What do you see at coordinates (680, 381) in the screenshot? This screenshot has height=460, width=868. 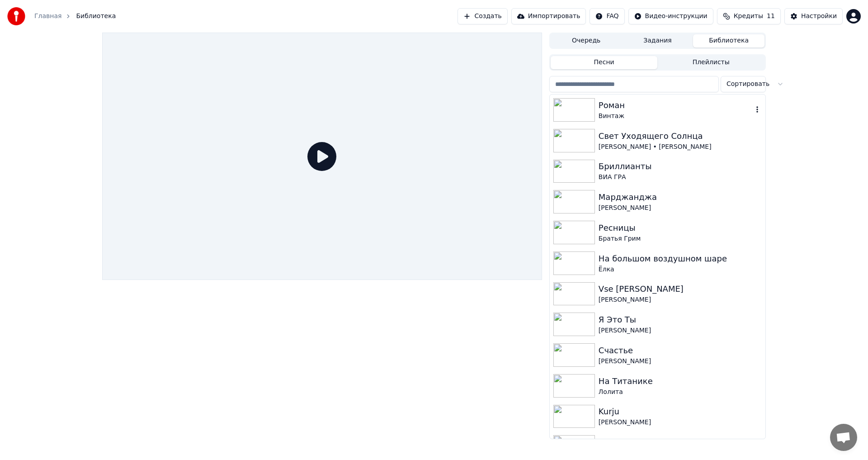 I see `div: На Титанике` at bounding box center [680, 381].